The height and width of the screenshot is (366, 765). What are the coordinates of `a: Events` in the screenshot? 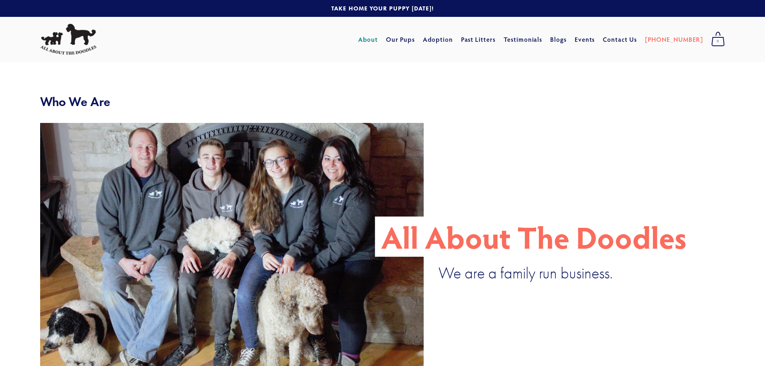 It's located at (585, 39).